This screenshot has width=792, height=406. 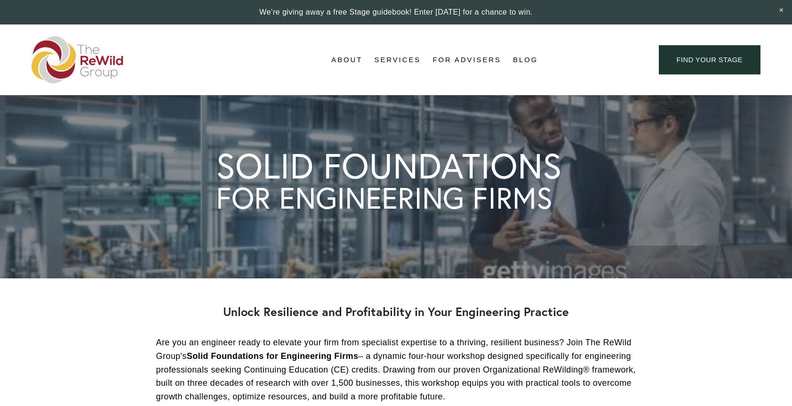 What do you see at coordinates (272, 356) in the screenshot?
I see `strong: Solid Foundations for Engineering Firms` at bounding box center [272, 356].